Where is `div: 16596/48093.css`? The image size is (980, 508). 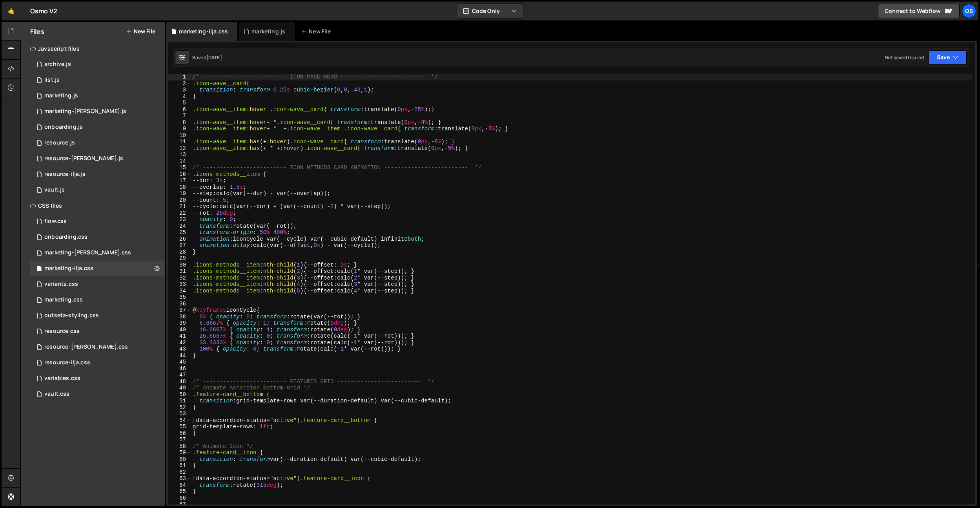 div: 16596/48093.css is located at coordinates (97, 237).